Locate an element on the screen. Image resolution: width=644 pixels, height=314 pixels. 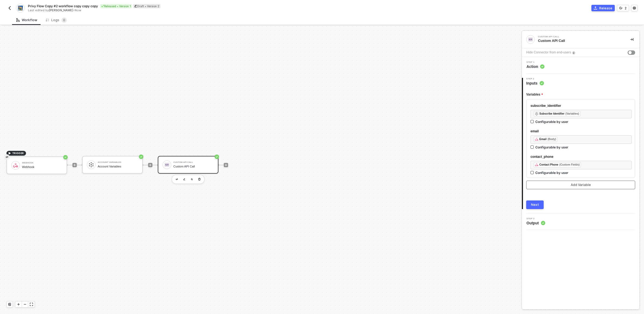
span: Step 2 is located at coordinates (535, 79).